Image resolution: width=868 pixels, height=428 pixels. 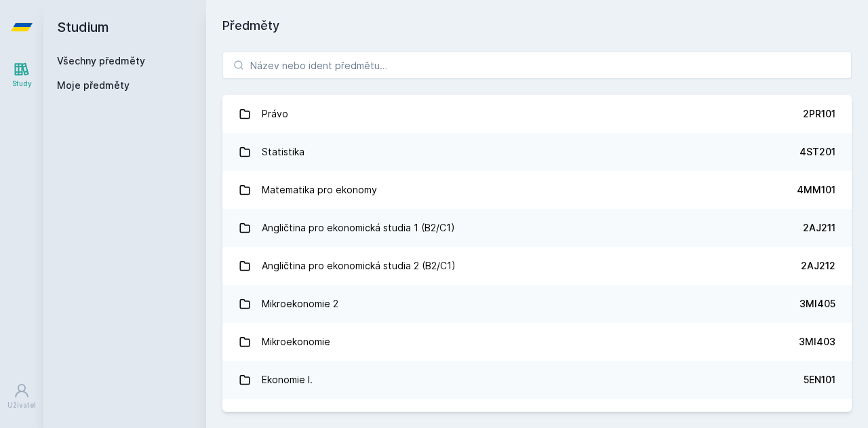 I want to click on div: 3MI403, so click(x=817, y=342).